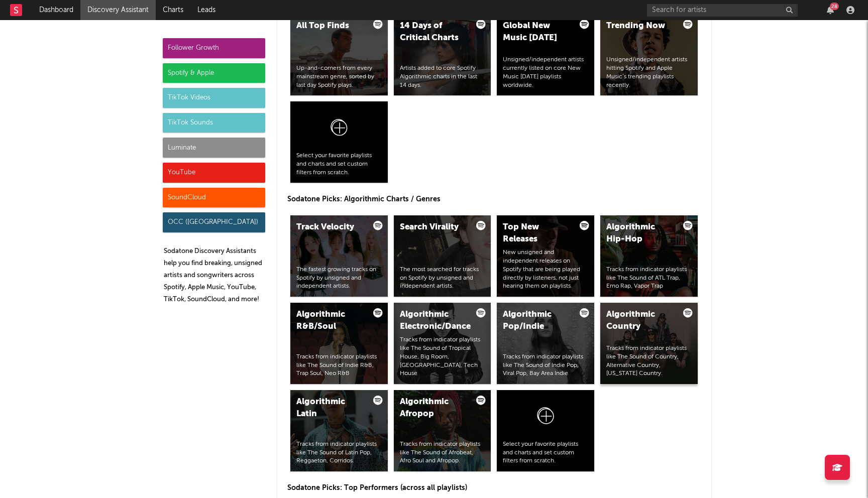 The width and height of the screenshot is (868, 498). I want to click on a: Algorithmic LatinTracks from indicator playlists like The Sound of Latin Pop, Reggaeton, Corridos., so click(339, 431).